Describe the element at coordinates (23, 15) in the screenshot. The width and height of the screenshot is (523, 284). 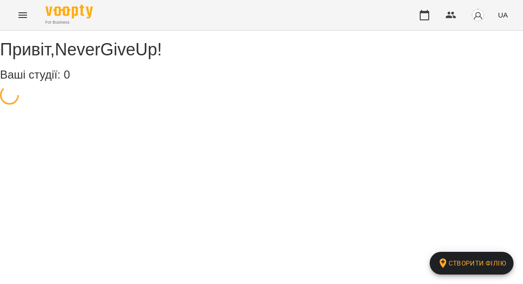
I see `button: Menu` at that location.